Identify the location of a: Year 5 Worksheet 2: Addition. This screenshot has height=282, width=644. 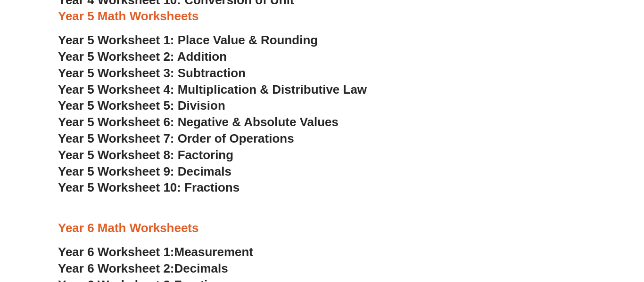
(142, 57).